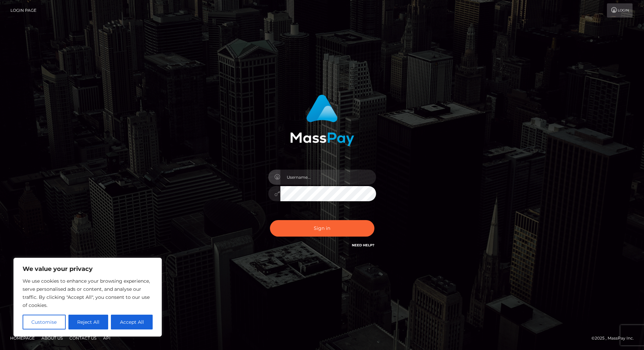 This screenshot has height=350, width=644. What do you see at coordinates (22, 338) in the screenshot?
I see `a: Homepage` at bounding box center [22, 338].